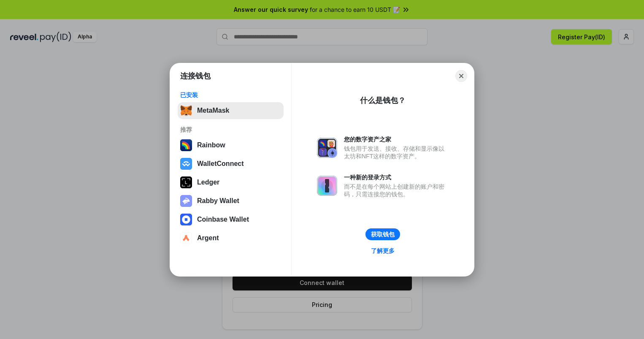 Image resolution: width=644 pixels, height=339 pixels. Describe the element at coordinates (208, 182) in the screenshot. I see `div: Ledger` at that location.